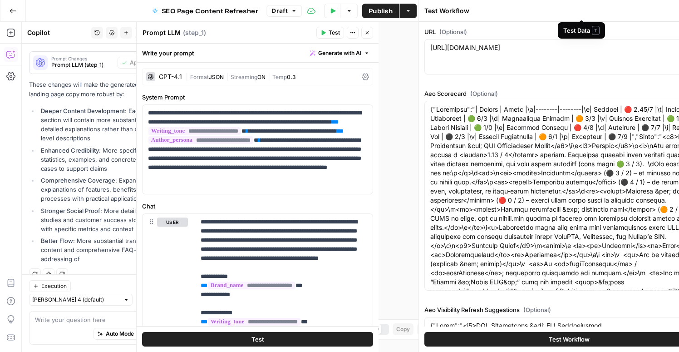 The width and height of the screenshot is (679, 352). Describe the element at coordinates (70, 150) in the screenshot. I see `strong: Enhanced Credibility` at that location.